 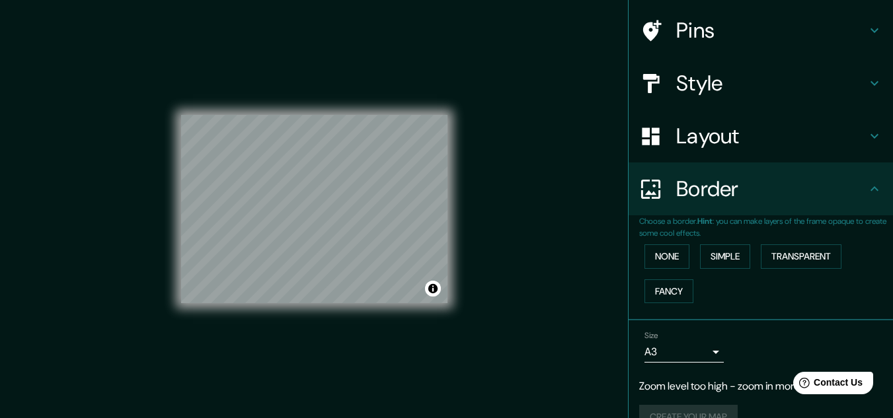 I want to click on div: Style, so click(x=761, y=83).